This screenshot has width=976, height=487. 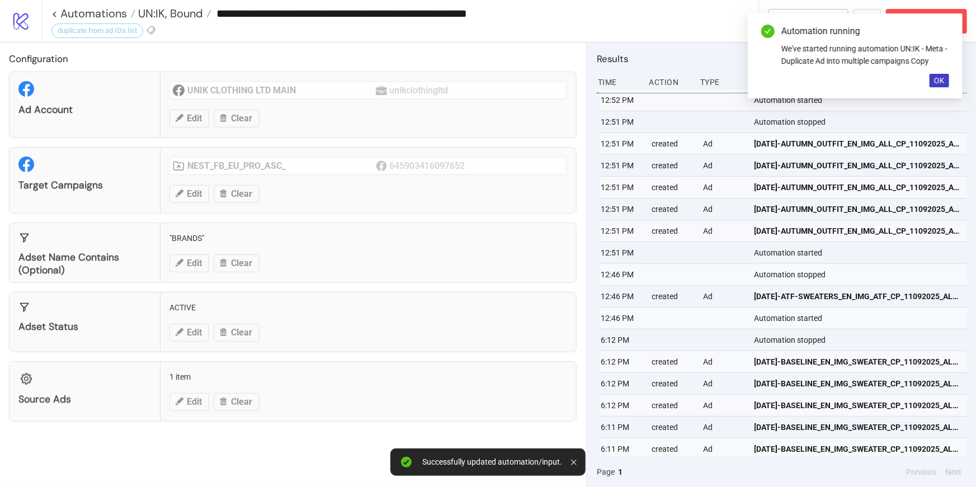 What do you see at coordinates (97, 31) in the screenshot?
I see `div: duplicate from ad IDs list` at bounding box center [97, 31].